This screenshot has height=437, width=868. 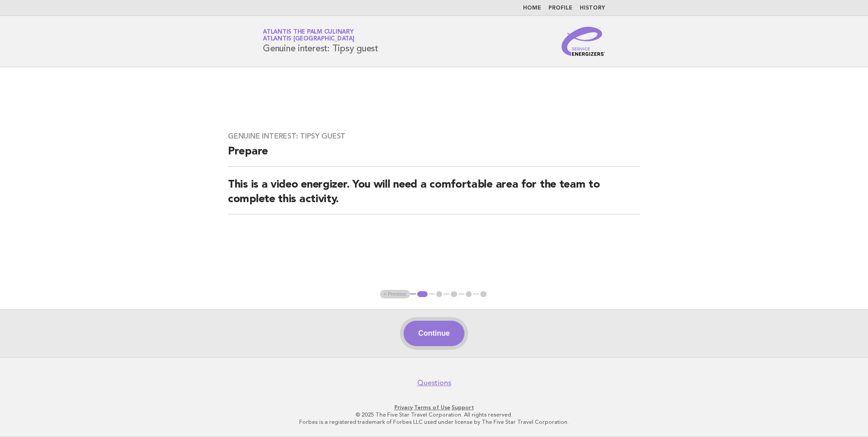 What do you see at coordinates (434, 137) in the screenshot?
I see `h3: Genuine interest: Tipsy guest` at bounding box center [434, 137].